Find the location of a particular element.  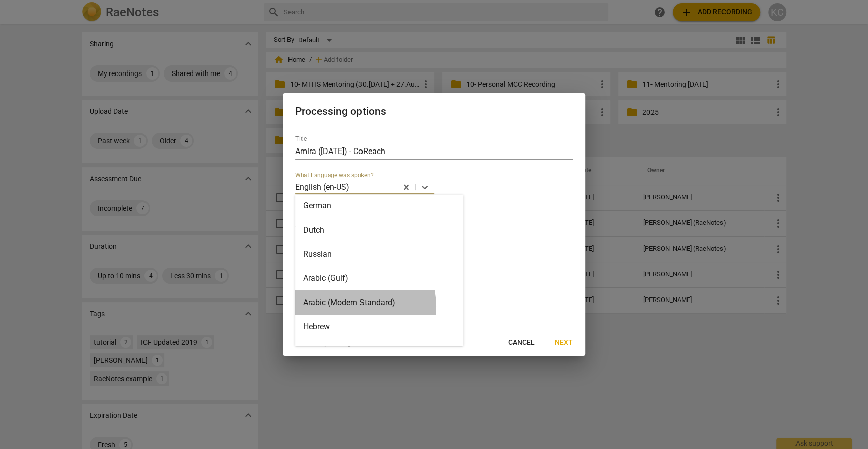

button: Next is located at coordinates (564, 343).